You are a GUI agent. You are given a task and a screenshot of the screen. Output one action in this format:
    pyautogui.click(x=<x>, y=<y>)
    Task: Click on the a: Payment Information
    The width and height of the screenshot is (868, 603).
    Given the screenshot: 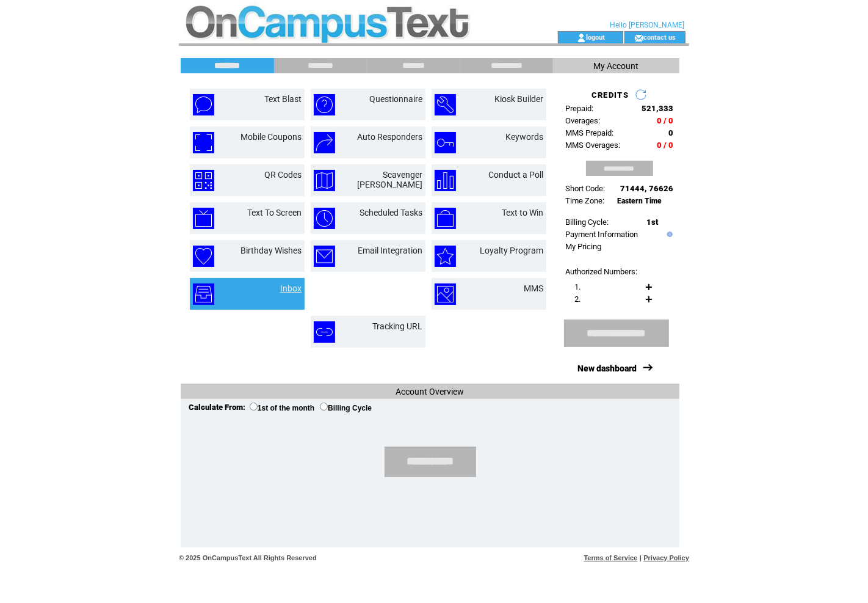 What is the action you would take?
    pyautogui.click(x=601, y=234)
    